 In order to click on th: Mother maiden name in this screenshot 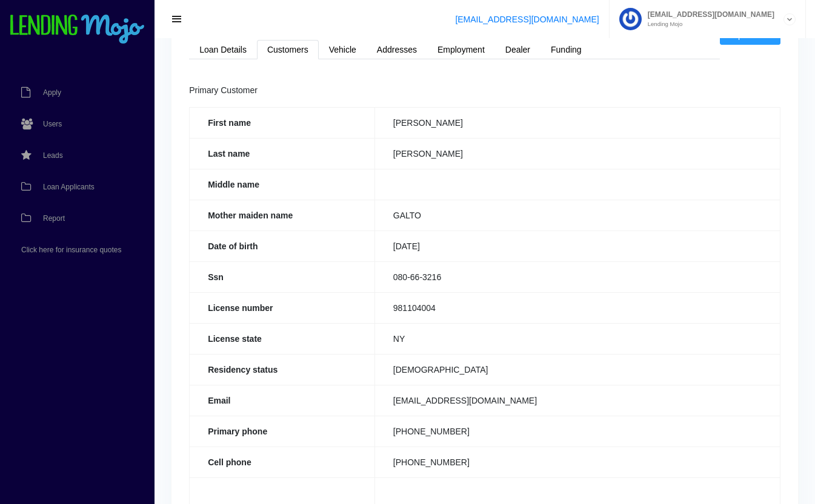, I will do `click(282, 215)`.